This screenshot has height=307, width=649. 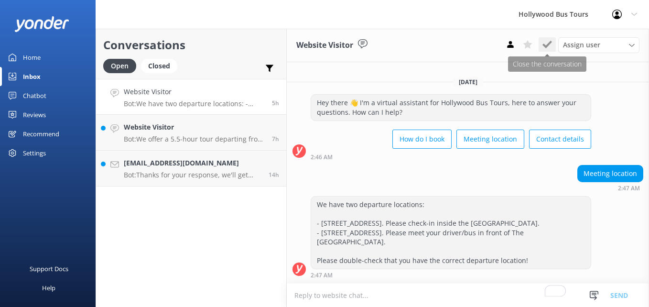 What do you see at coordinates (34, 153) in the screenshot?
I see `div: Settings` at bounding box center [34, 153].